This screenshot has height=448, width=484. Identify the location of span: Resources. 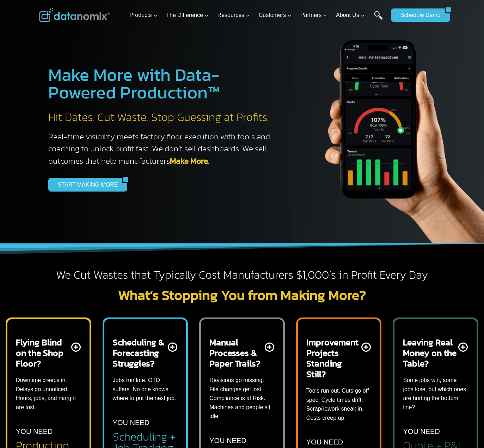
(234, 15).